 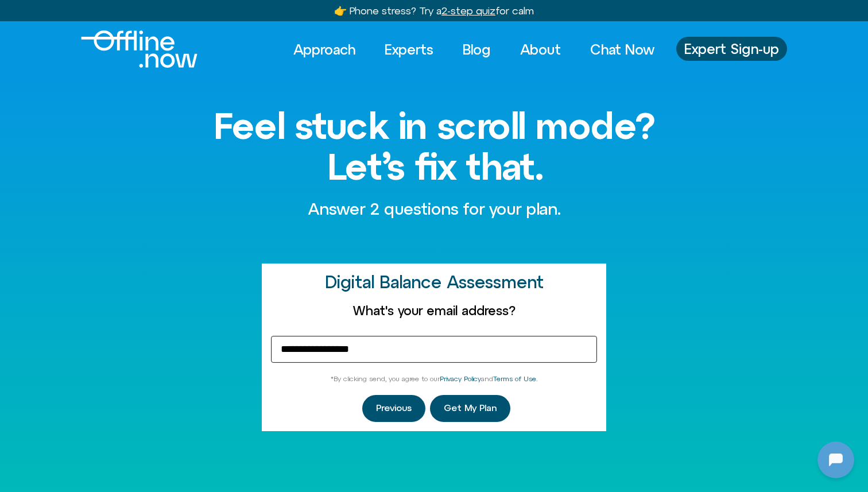 What do you see at coordinates (394, 408) in the screenshot?
I see `button: Previous` at bounding box center [394, 408].